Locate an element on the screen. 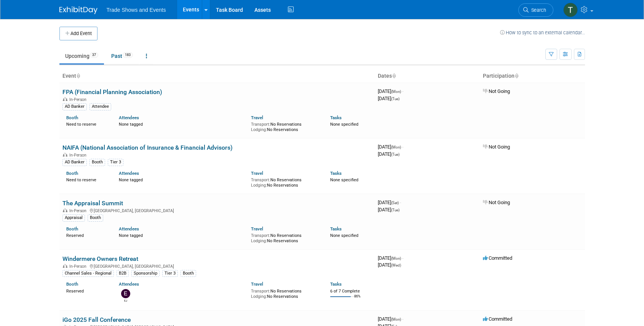 This screenshot has height=326, width=644. a: Windermere Owners Retreat is located at coordinates (100, 259).